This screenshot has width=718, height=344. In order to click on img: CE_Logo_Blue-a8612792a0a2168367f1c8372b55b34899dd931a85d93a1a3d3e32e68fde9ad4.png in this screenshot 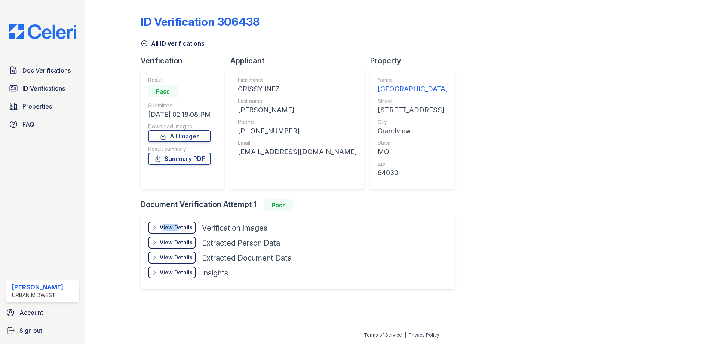, I will do `click(43, 31)`.